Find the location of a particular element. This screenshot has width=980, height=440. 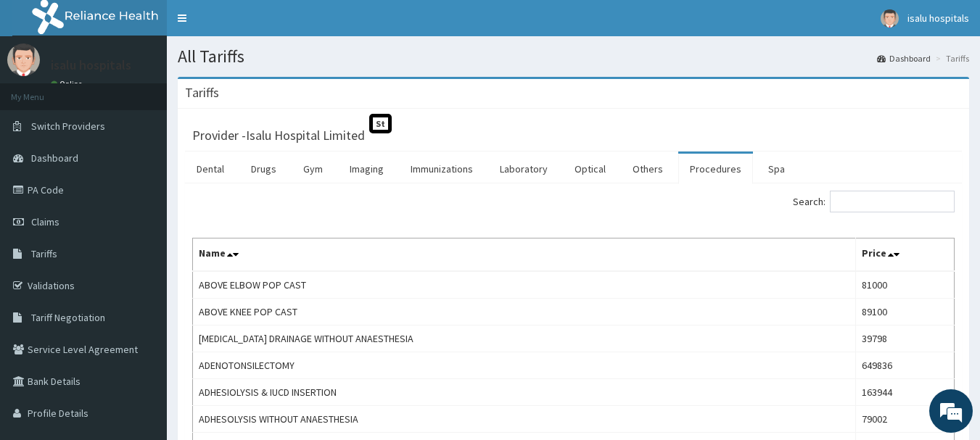

label: Search: is located at coordinates (873, 202).